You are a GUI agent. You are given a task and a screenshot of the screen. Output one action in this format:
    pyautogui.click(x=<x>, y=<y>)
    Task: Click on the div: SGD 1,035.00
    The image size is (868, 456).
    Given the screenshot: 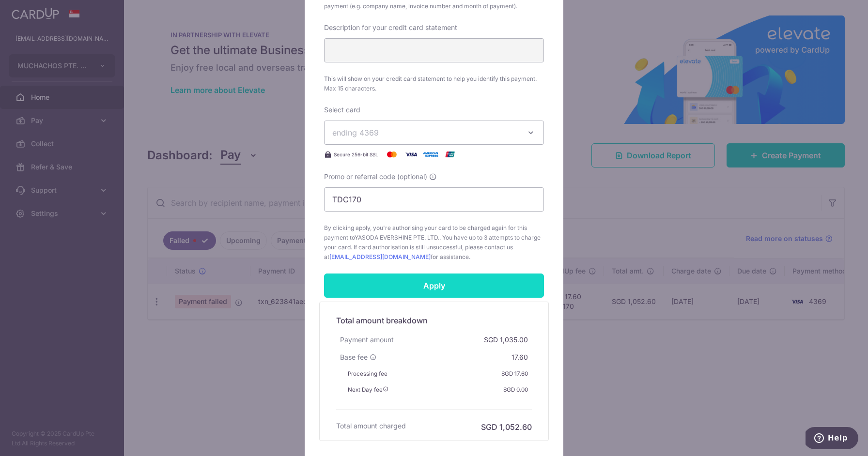 What is the action you would take?
    pyautogui.click(x=506, y=340)
    